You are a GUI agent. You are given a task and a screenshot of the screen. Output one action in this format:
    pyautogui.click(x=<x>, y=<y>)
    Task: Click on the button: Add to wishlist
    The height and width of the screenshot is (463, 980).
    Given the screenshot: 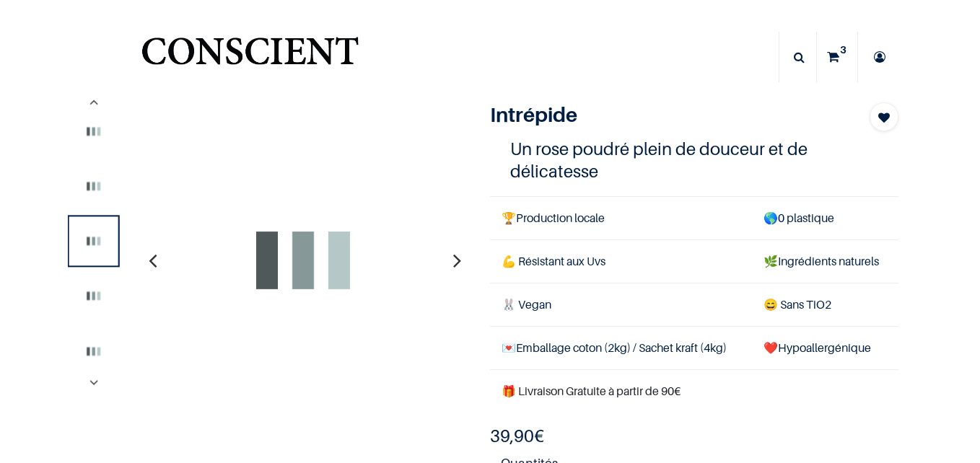 What is the action you would take?
    pyautogui.click(x=884, y=117)
    